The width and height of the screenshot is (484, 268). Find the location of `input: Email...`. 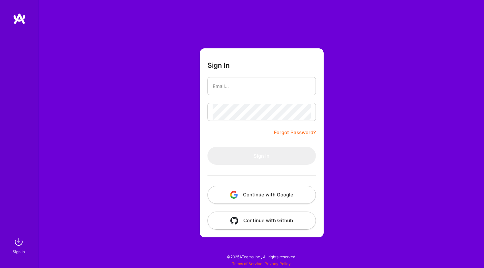

input: Email... is located at coordinates (262, 86).